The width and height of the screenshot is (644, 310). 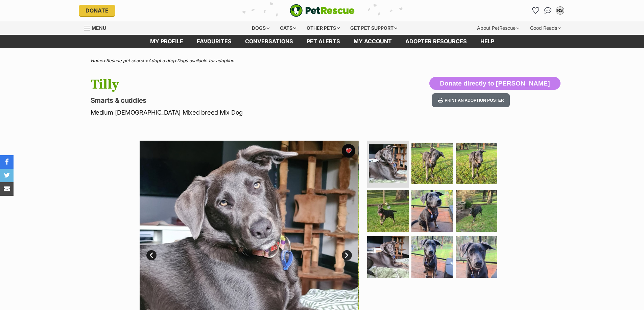 I want to click on div: Other pets, so click(x=323, y=28).